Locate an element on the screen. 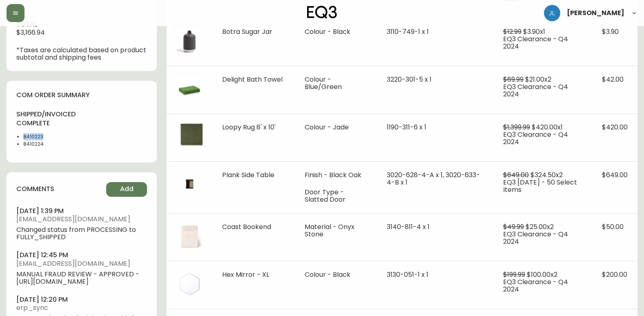  span: $3.90 x 1 is located at coordinates (534, 32).